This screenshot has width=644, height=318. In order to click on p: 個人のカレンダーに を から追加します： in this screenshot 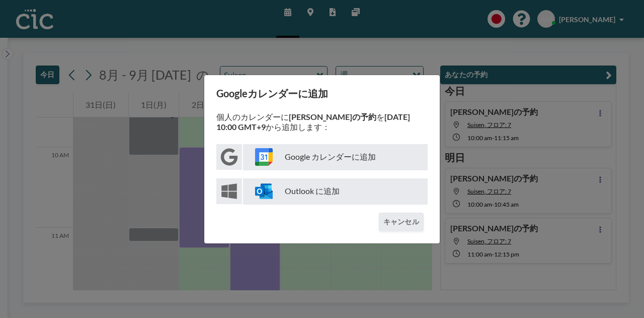, I will do `click(322, 122)`.